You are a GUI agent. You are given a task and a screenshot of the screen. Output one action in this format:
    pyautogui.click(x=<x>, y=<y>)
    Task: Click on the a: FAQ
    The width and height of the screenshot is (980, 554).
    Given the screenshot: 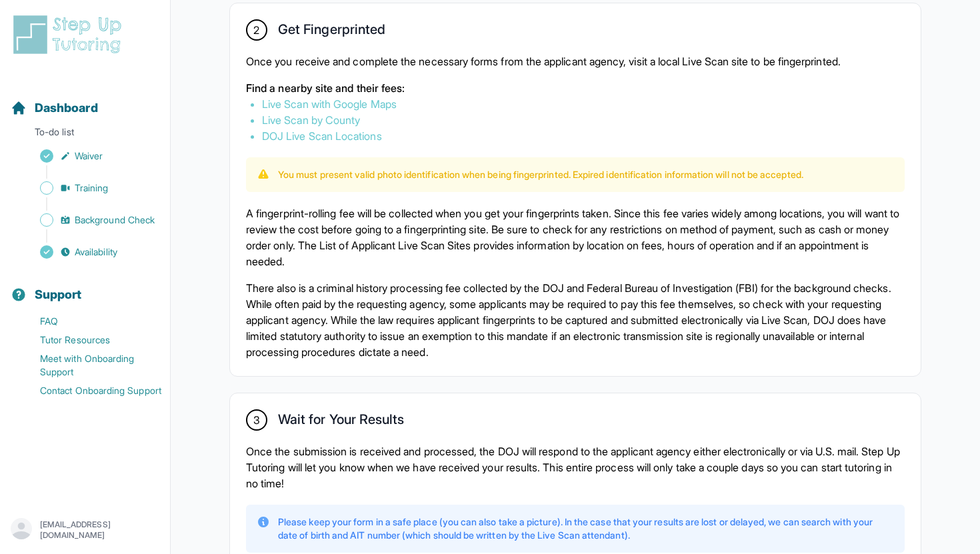 What is the action you would take?
    pyautogui.click(x=90, y=321)
    